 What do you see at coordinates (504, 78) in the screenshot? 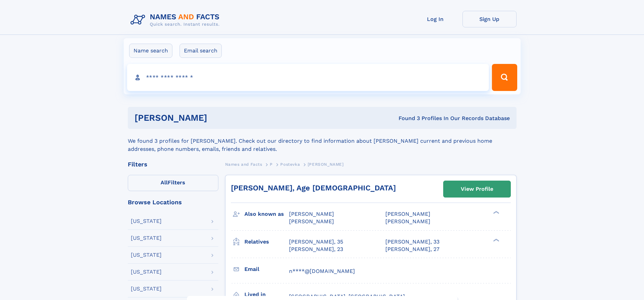
I see `button: Search Button` at bounding box center [504, 78].